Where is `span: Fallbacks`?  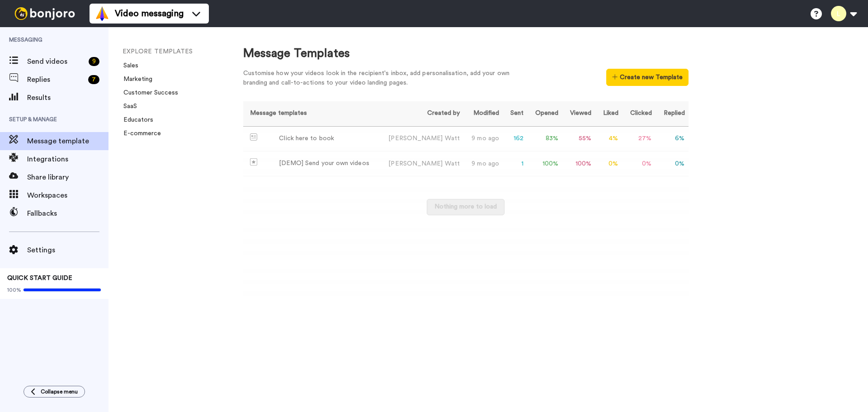 span: Fallbacks is located at coordinates (68, 213).